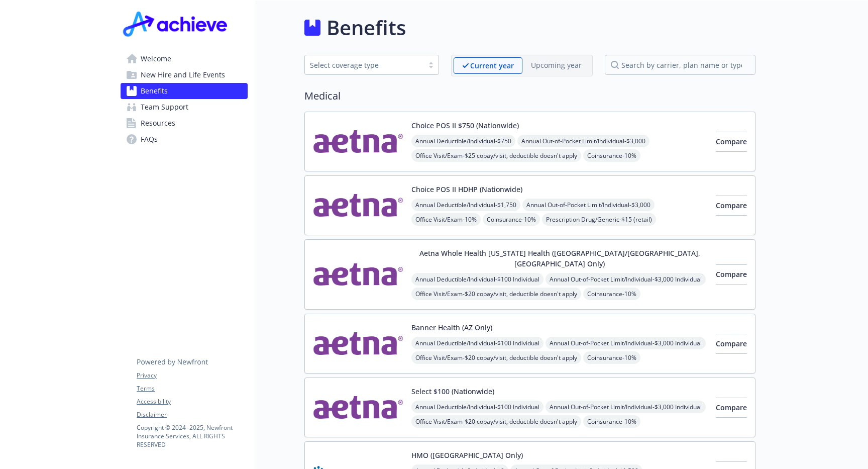 This screenshot has height=469, width=868. Describe the element at coordinates (463, 140) in the screenshot. I see `span: Annual Deductible/Individual - $750` at that location.